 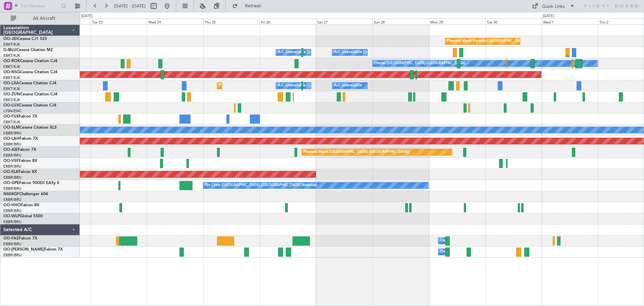 What do you see at coordinates (20, 172) in the screenshot?
I see `a: OO-ELKFalcon 8X` at bounding box center [20, 172].